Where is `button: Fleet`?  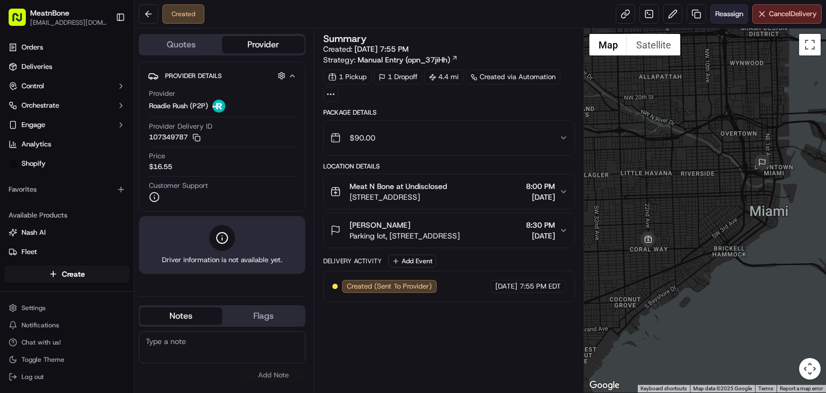 button: Fleet is located at coordinates (67, 252).